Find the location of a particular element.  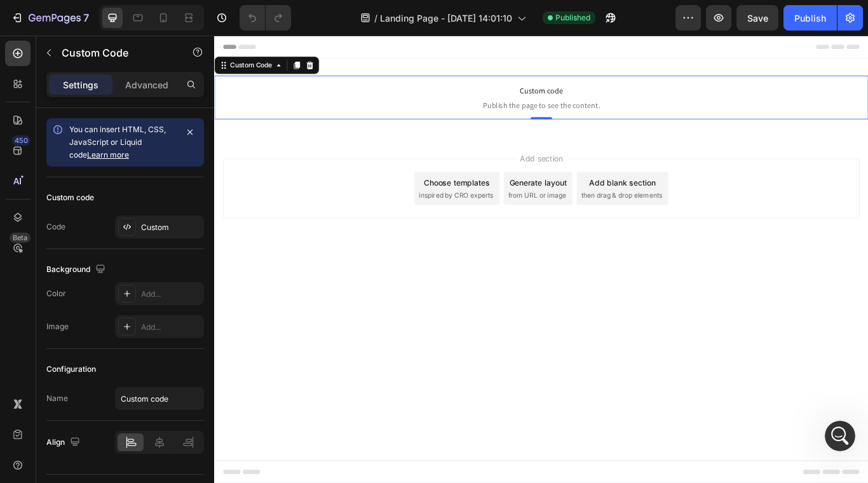

p: Advanced is located at coordinates (147, 85).